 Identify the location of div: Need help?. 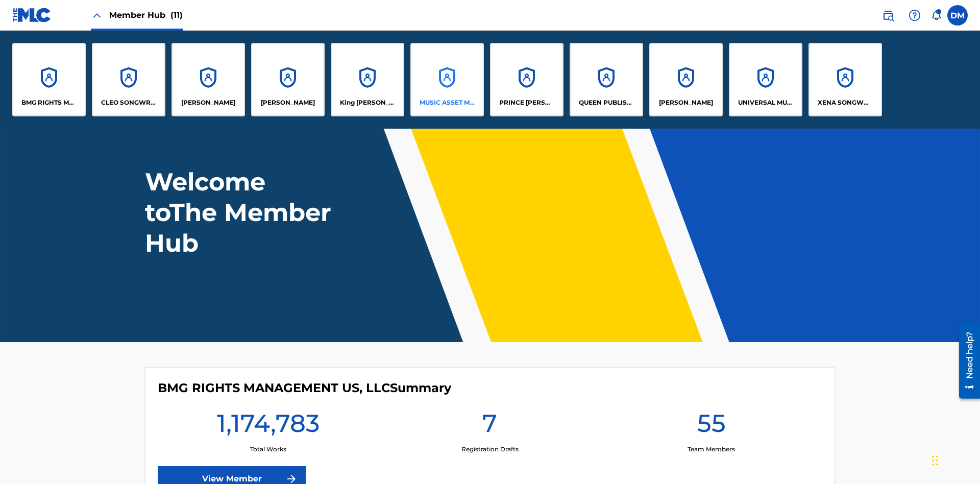
(18, 36).